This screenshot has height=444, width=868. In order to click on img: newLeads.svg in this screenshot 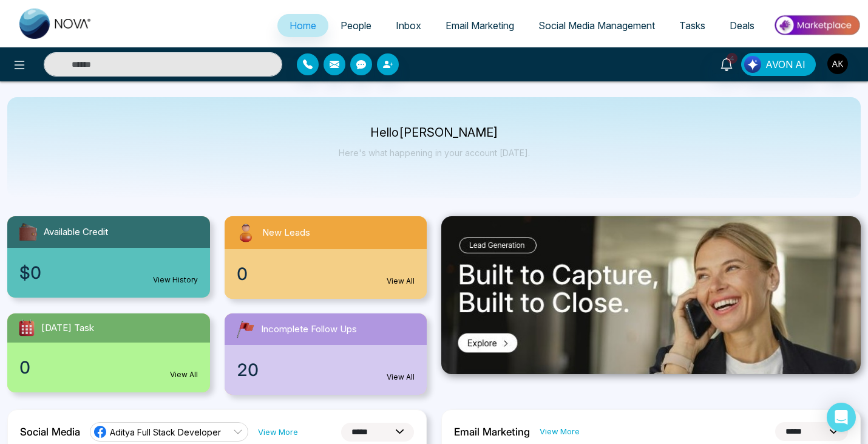, I will do `click(246, 233)`.